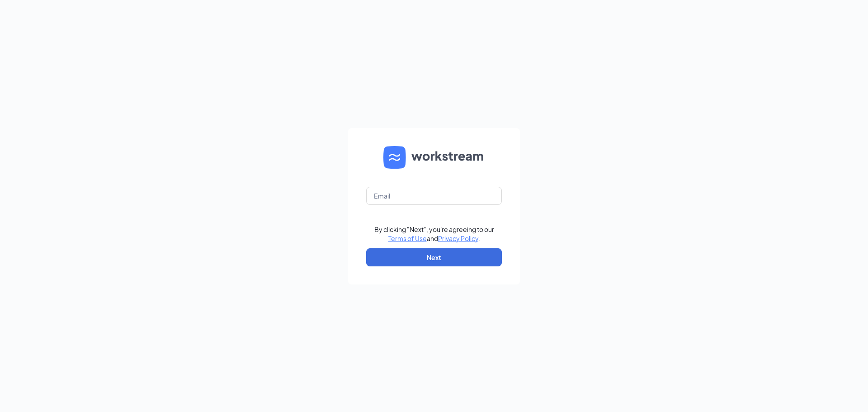 This screenshot has height=412, width=868. What do you see at coordinates (434, 196) in the screenshot?
I see `input: Email` at bounding box center [434, 196].